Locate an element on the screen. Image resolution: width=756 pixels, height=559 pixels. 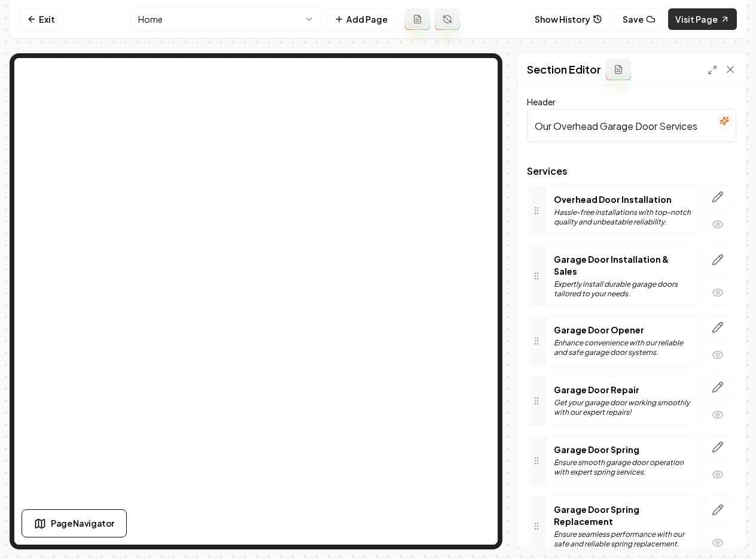
p: Get your garage door working smoothly with our expert repairs! is located at coordinates (623, 408).